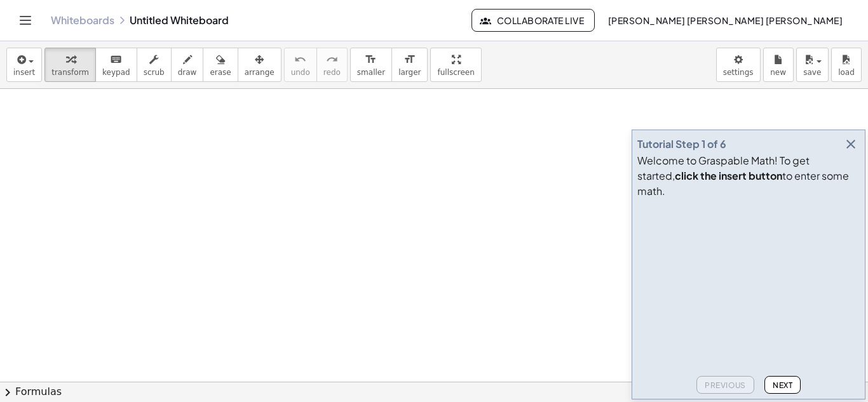 The width and height of the screenshot is (868, 402). I want to click on span: erase, so click(220, 73).